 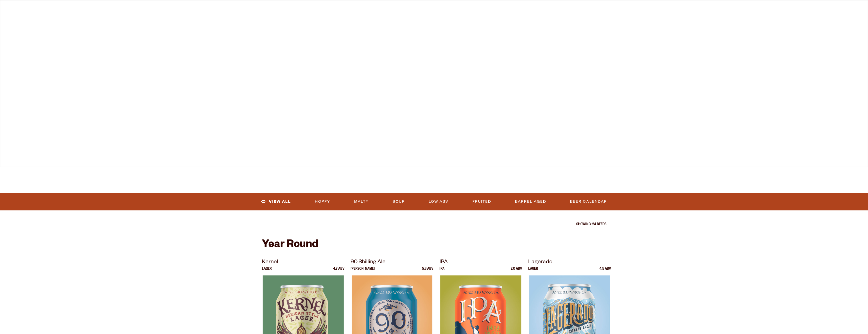 What do you see at coordinates (587, 9) in the screenshot?
I see `a: Beer Finder` at bounding box center [587, 9].